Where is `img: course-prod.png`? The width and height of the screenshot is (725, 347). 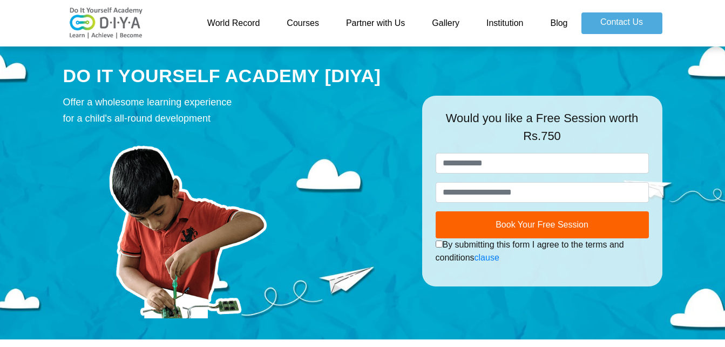
img: course-prod.png is located at coordinates (187, 225).